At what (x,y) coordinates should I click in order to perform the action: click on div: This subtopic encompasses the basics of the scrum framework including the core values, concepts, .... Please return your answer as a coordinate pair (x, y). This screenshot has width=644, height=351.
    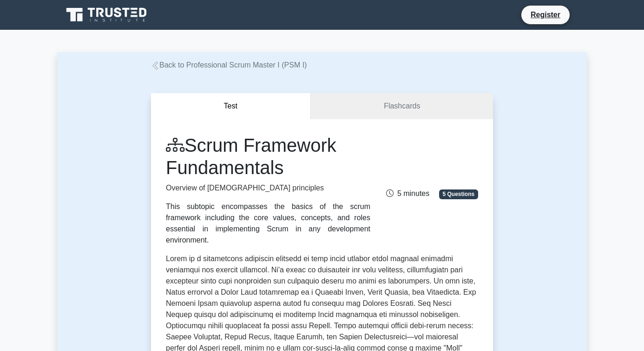
    Looking at the image, I should click on (268, 223).